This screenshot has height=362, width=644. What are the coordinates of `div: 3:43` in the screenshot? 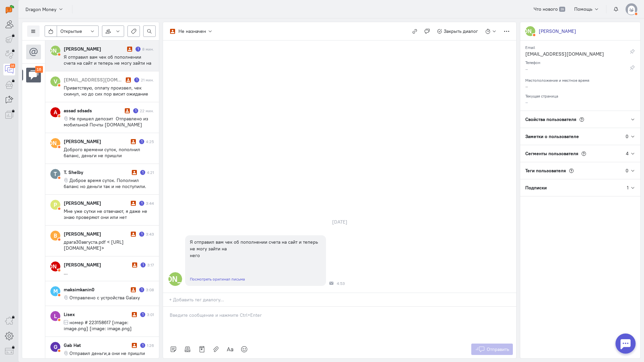 It's located at (150, 234).